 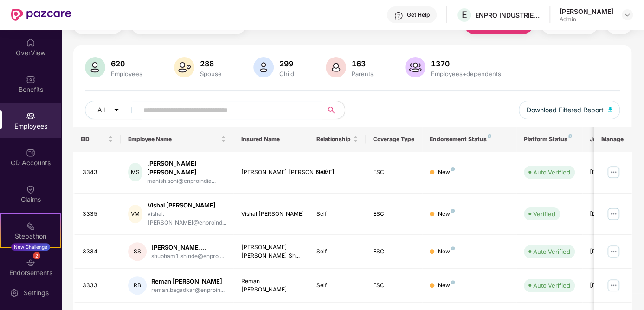 What do you see at coordinates (30, 226) in the screenshot?
I see `img: svg+xml;base64,PHN2ZyB4bWxucz0iaHR0cDovL3d3dy53My5vcmcvMjAwMC9zdmciIHdpZHRoPSIyMSIgaGVpZ2h0PSIyMC...` at bounding box center [30, 226].